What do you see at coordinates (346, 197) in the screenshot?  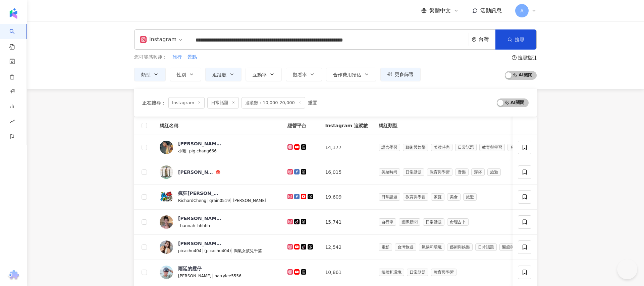 I see `td: 19,609` at bounding box center [346, 197].